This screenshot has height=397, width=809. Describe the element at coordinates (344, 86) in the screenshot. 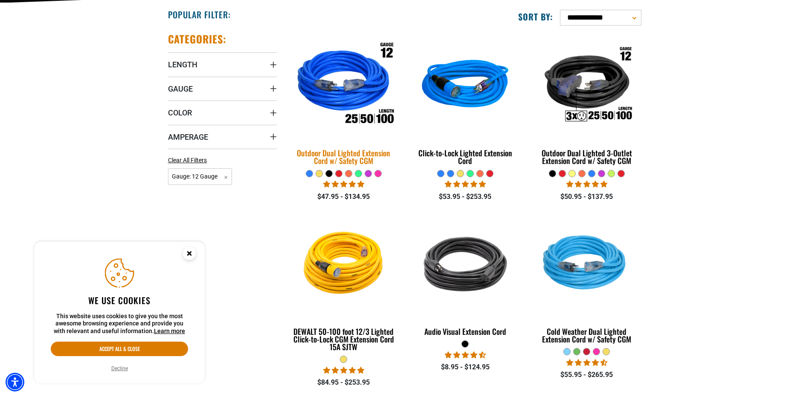

I see `img: Outdoor Dual Lighted Extension Cord w/ Safety CGM` at that location.